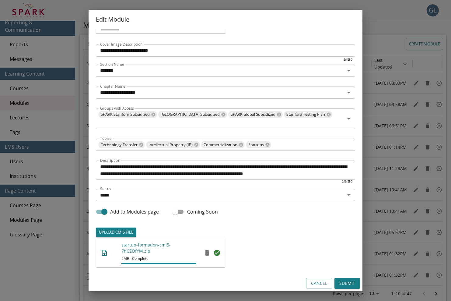  Describe the element at coordinates (116, 232) in the screenshot. I see `label: UPLOAD CMI5 FILE` at that location.